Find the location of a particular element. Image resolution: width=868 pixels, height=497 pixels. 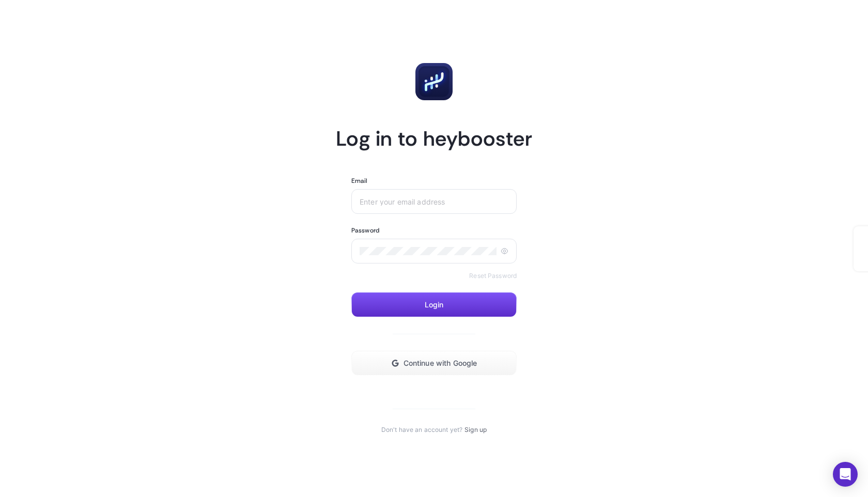

a: Reset Password is located at coordinates (493, 276).